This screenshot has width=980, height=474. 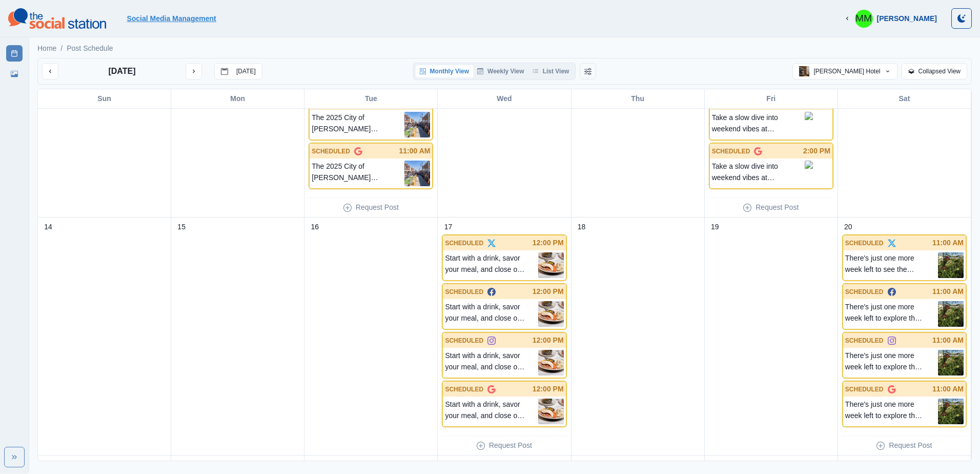 What do you see at coordinates (848, 226) in the screenshot?
I see `p: 20` at bounding box center [848, 226].